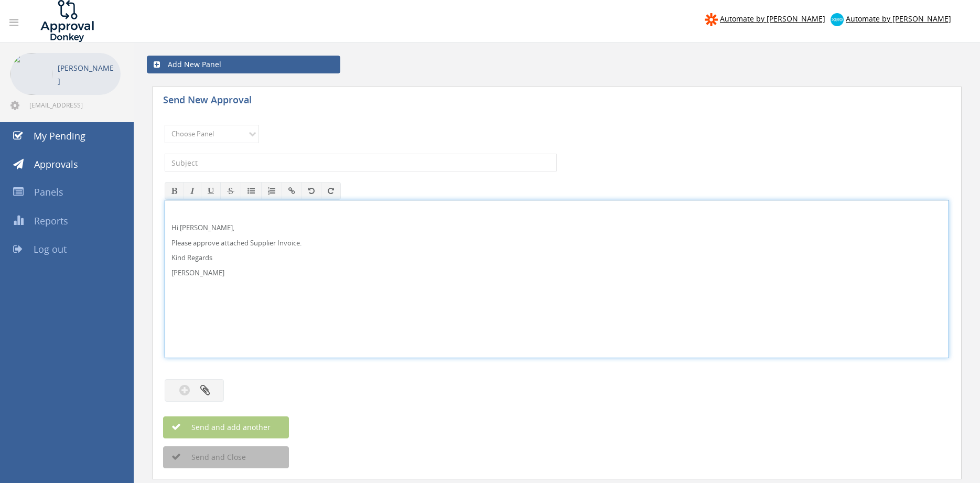  I want to click on span: Send and add another, so click(220, 427).